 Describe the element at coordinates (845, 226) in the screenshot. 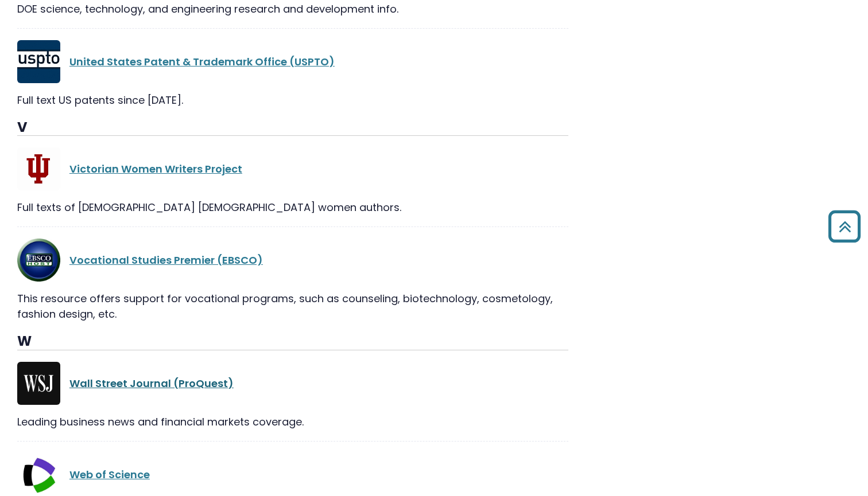

I see `a: Back to Top` at that location.